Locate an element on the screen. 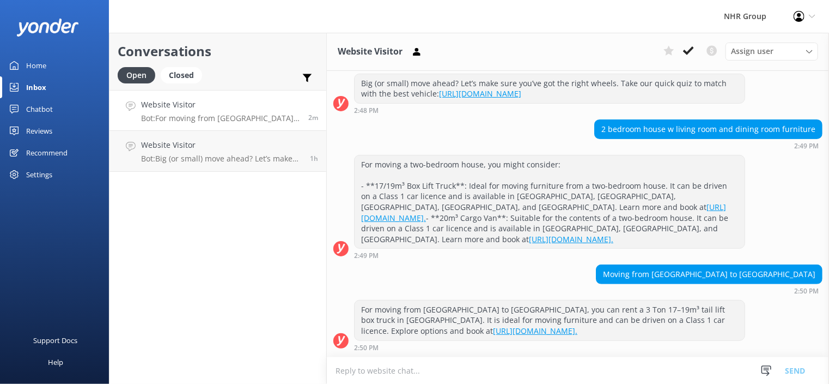  div: Settings is located at coordinates (39, 174).